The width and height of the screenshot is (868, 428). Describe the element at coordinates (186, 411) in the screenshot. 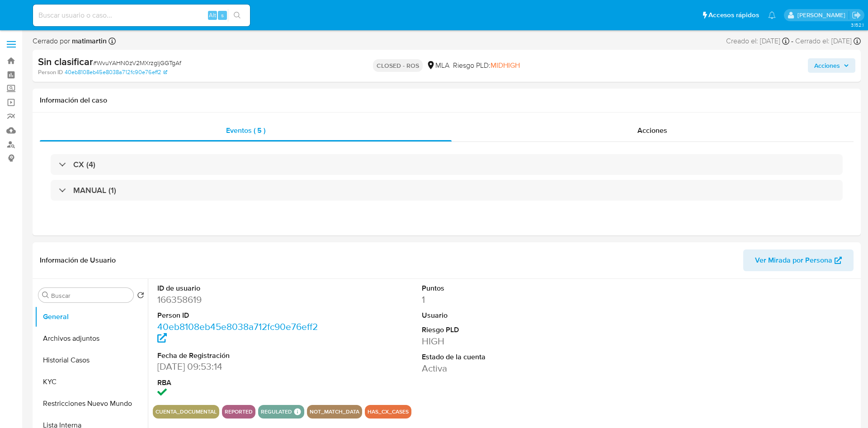

I see `button: cuenta_documental` at that location.